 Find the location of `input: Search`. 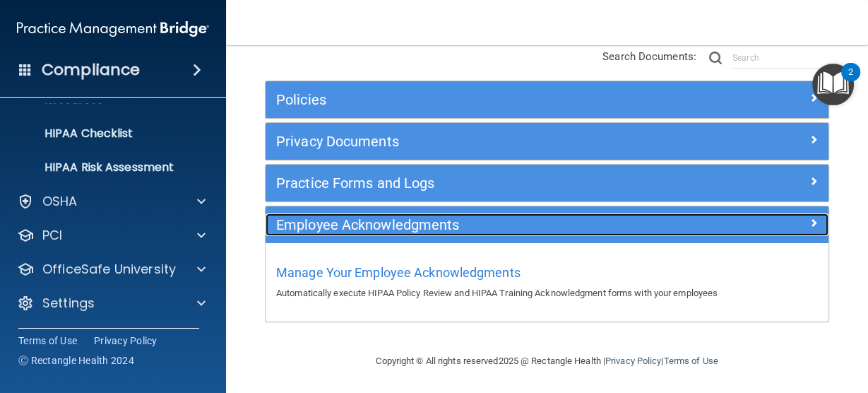

input: Search is located at coordinates (781, 58).